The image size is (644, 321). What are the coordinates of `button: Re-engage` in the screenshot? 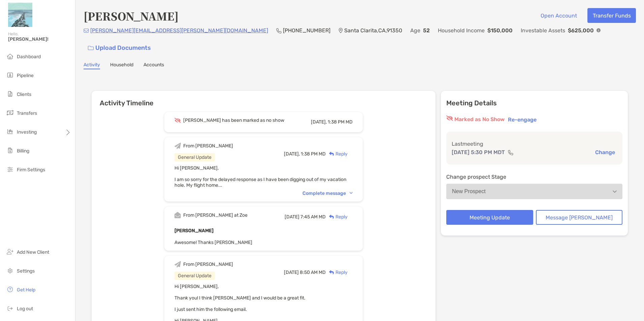 It's located at (522, 120).